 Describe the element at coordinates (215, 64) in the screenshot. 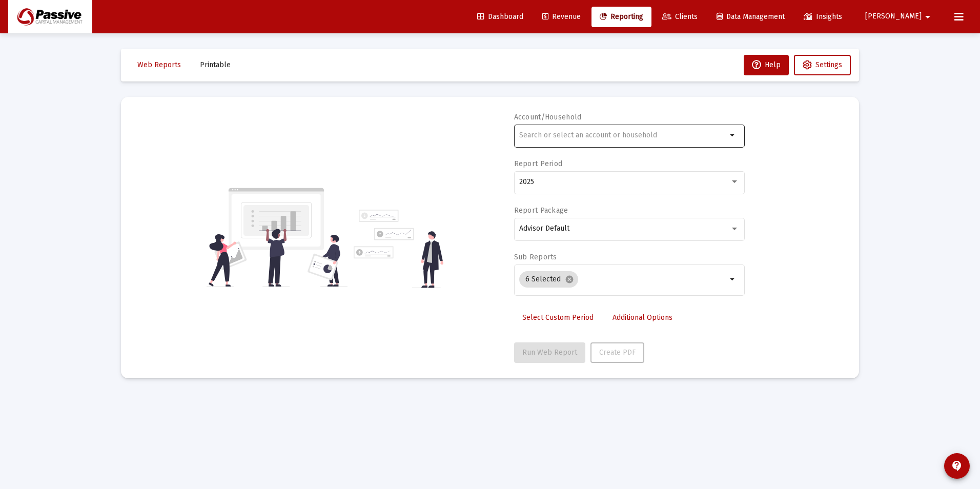

I see `span: Printable` at that location.